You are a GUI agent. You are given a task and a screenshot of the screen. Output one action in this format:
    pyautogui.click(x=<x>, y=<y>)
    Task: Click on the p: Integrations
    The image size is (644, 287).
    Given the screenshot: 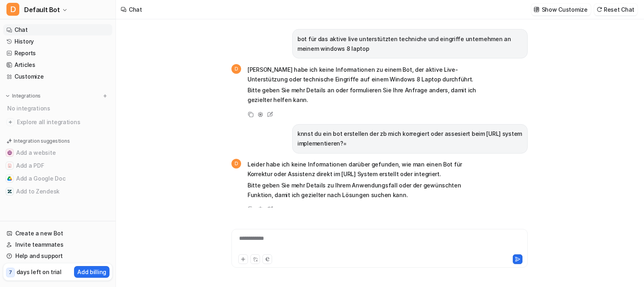 What is the action you would take?
    pyautogui.click(x=26, y=96)
    